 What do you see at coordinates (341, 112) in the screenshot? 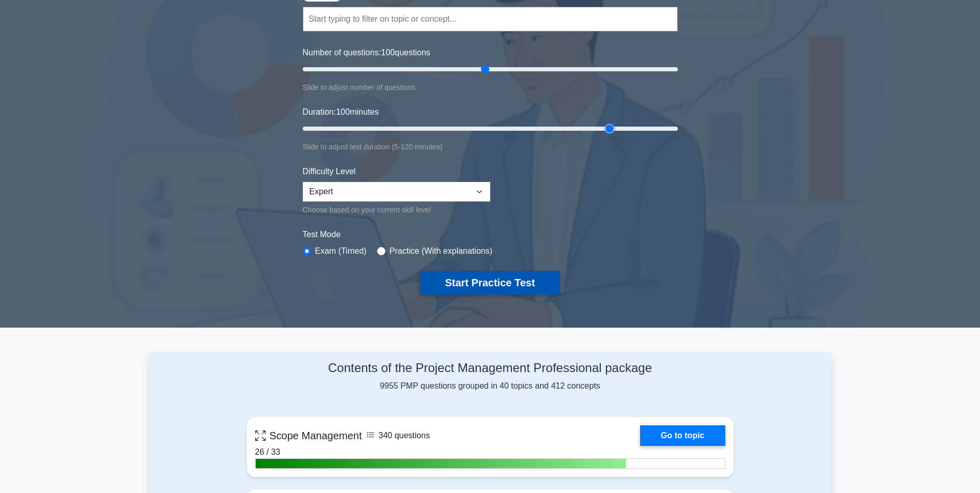
I see `label: Duration: minutes` at bounding box center [341, 112].